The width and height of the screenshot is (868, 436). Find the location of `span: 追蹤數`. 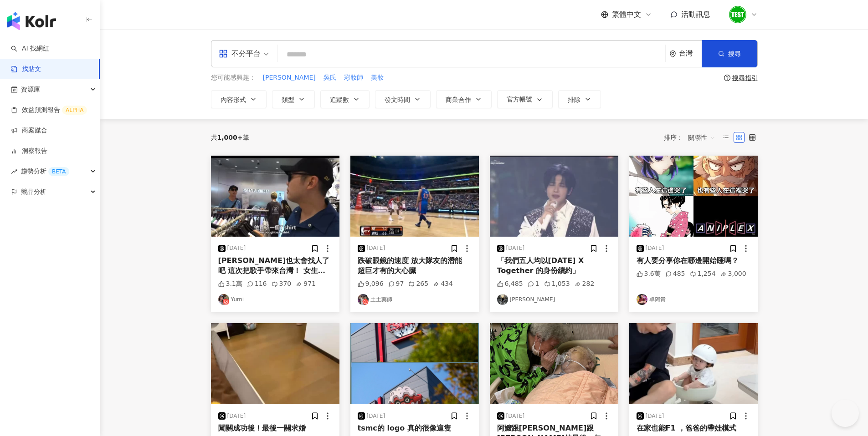

span: 追蹤數 is located at coordinates (340, 99).